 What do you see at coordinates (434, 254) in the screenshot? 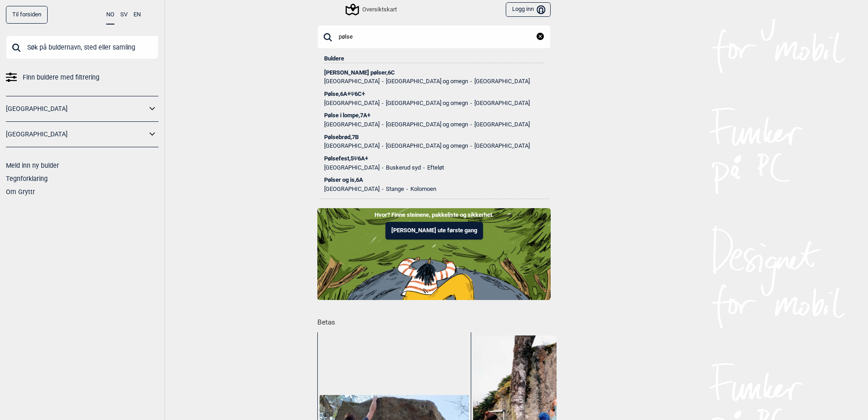
I see `img: Indoor to outdoor` at bounding box center [434, 254].